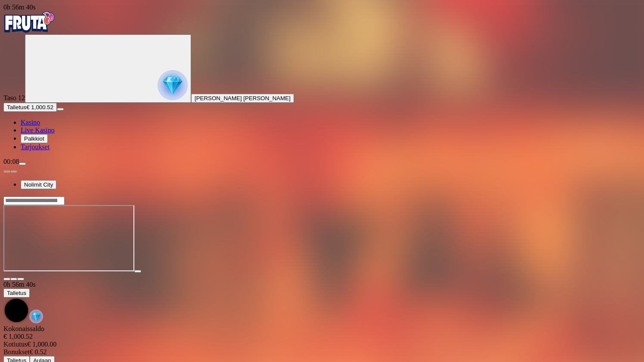  Describe the element at coordinates (34, 139) in the screenshot. I see `span: Palkkiot` at that location.